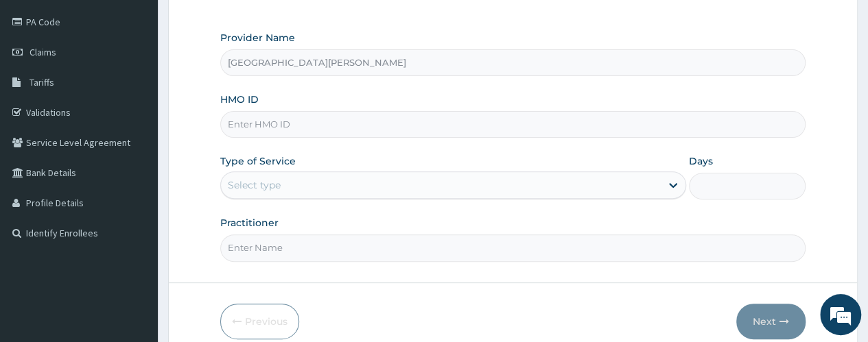 The height and width of the screenshot is (342, 868). Describe the element at coordinates (240, 100) in the screenshot. I see `label: HMO ID` at that location.